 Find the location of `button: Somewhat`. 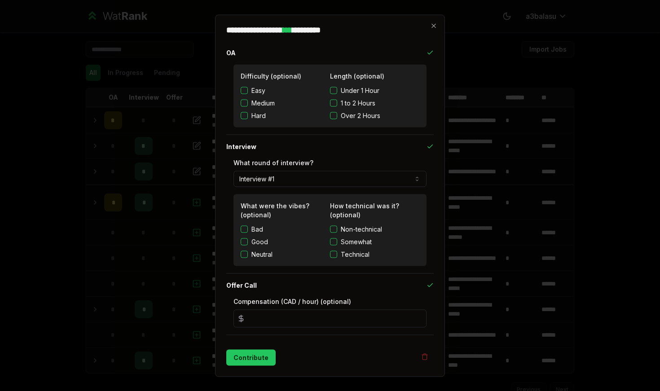

button: Somewhat is located at coordinates (334, 242).